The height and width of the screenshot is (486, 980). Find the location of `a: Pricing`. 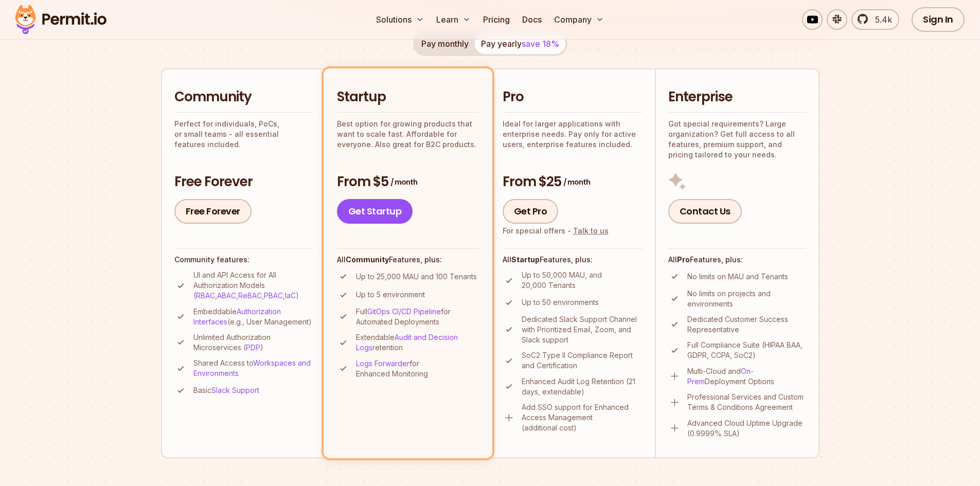

a: Pricing is located at coordinates (496, 20).